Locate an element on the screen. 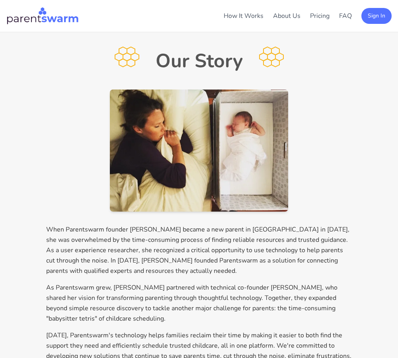  a: FAQ is located at coordinates (345, 16).